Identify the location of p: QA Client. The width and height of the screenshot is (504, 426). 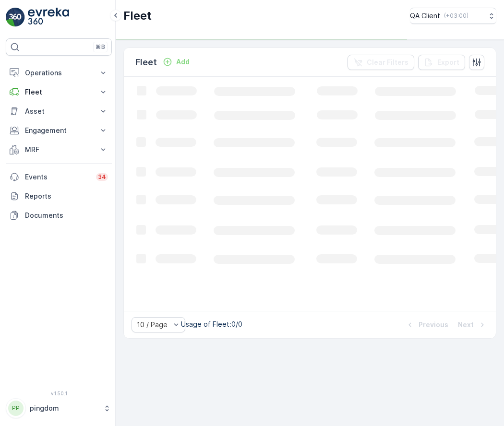
(425, 16).